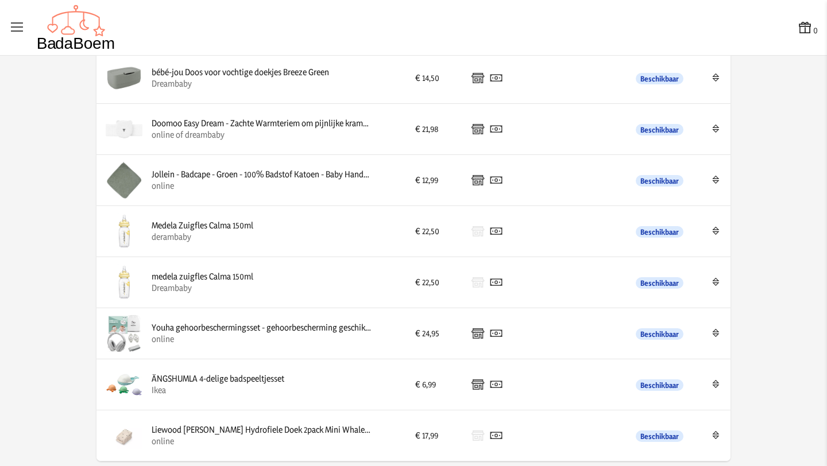 This screenshot has height=466, width=827. Describe the element at coordinates (434, 334) in the screenshot. I see `div: € 24,95` at that location.